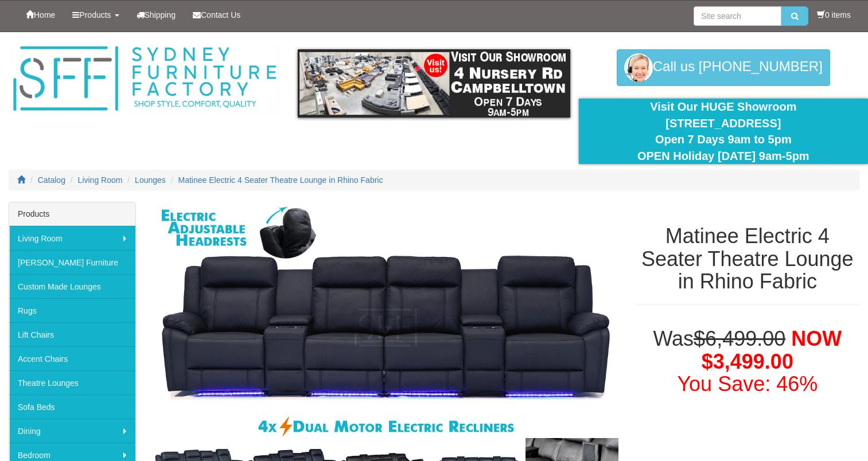  I want to click on a: Rugs, so click(72, 310).